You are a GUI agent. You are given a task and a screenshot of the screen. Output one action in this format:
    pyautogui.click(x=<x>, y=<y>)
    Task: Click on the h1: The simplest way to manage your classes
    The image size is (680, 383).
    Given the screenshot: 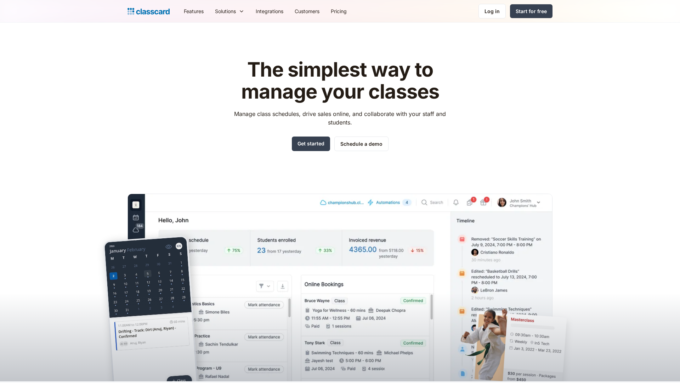 What is the action you would take?
    pyautogui.click(x=340, y=80)
    